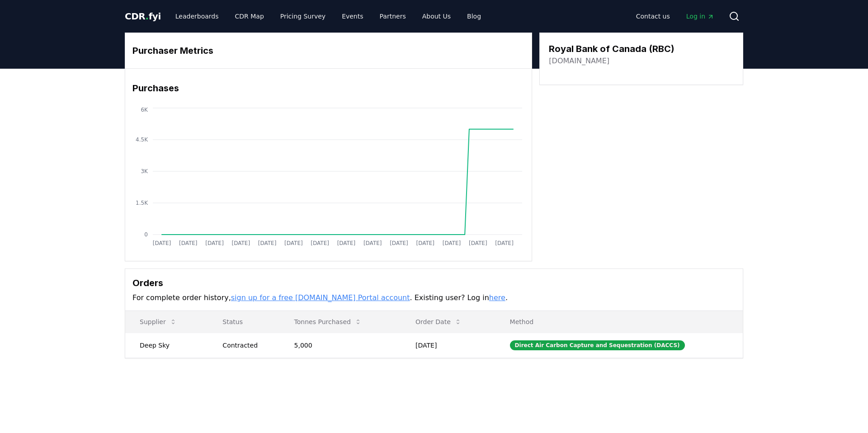 The height and width of the screenshot is (433, 868). What do you see at coordinates (474, 17) in the screenshot?
I see `a: Blog` at bounding box center [474, 17].